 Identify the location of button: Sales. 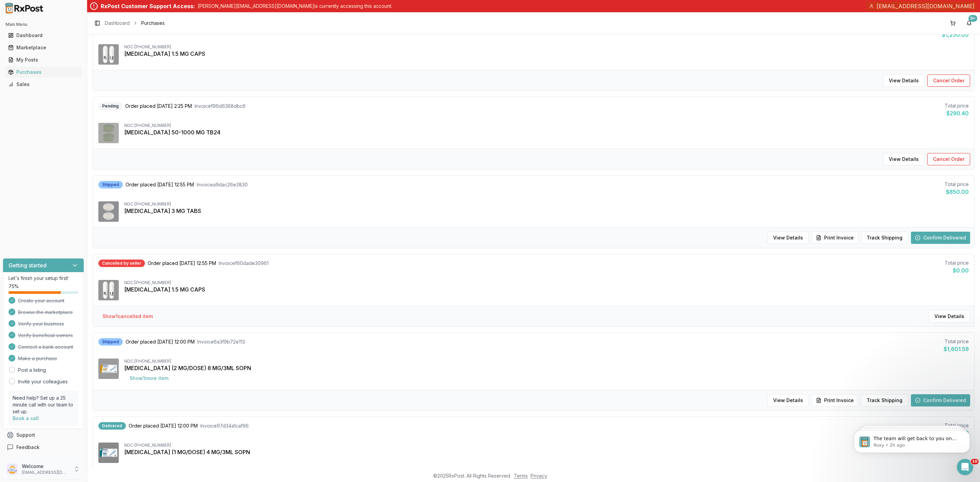
(43, 84).